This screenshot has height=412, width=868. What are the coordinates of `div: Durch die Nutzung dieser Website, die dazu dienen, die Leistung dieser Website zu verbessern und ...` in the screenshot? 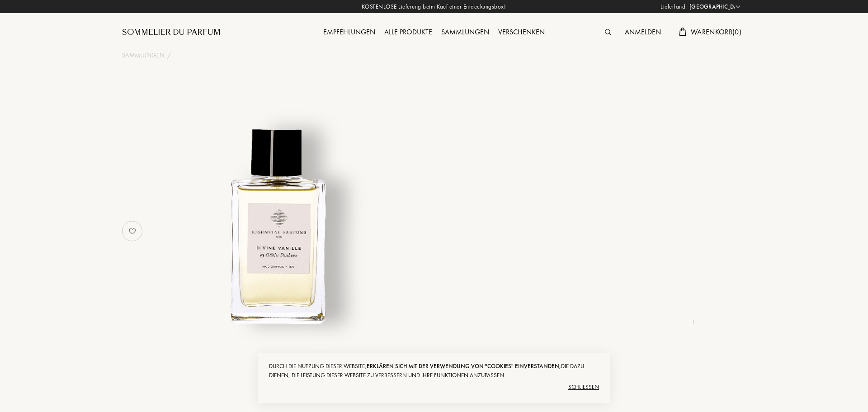 It's located at (434, 371).